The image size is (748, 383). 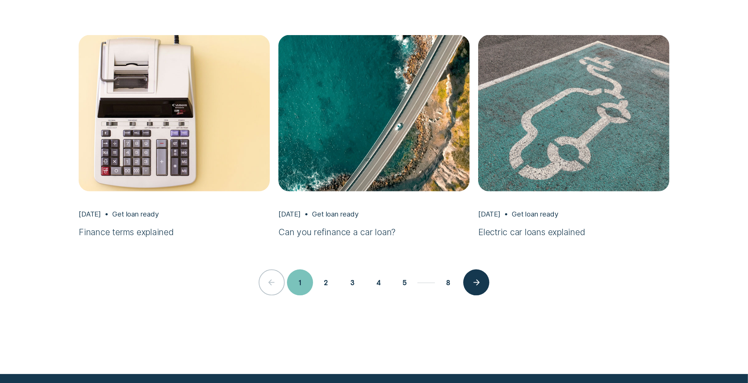 I want to click on a: Finance terms explained, Apr 02 Get loan ready, so click(x=174, y=136).